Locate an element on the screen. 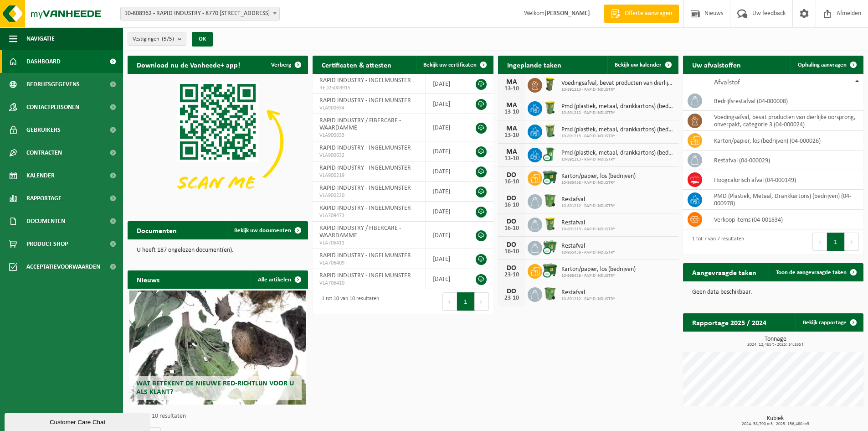  a: Bekijk uw kalender is located at coordinates (643, 65).